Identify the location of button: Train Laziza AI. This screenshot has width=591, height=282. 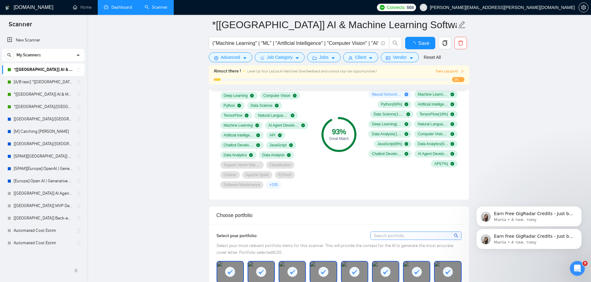
(450, 71).